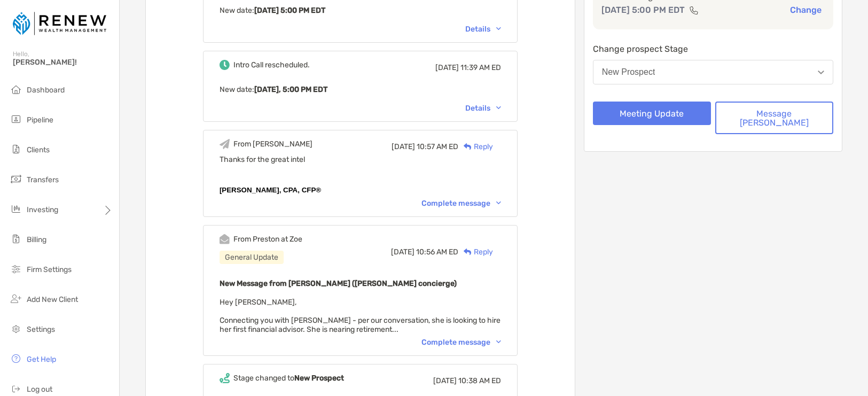  What do you see at coordinates (267, 239) in the screenshot?
I see `div: From Preston at Zoe` at bounding box center [267, 239].